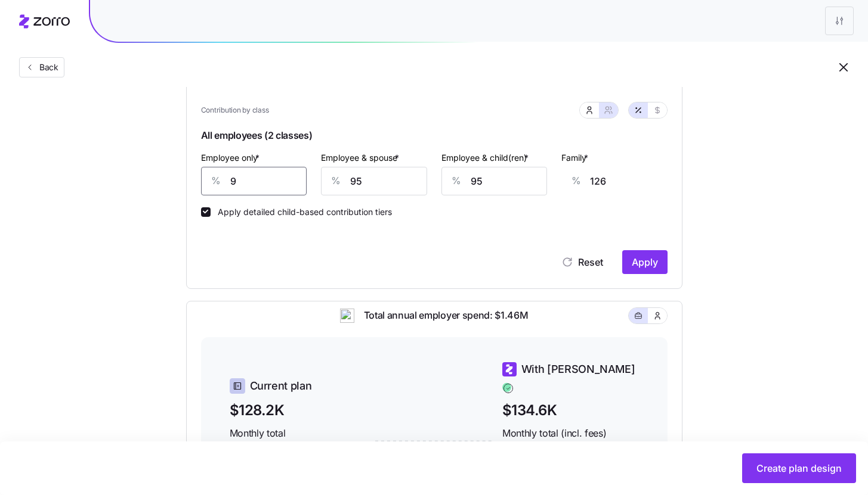  I want to click on span: All employees (2 classes), so click(434, 138).